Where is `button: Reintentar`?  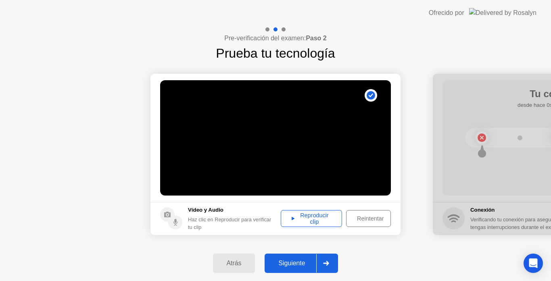
button: Reintentar is located at coordinates (368, 219).